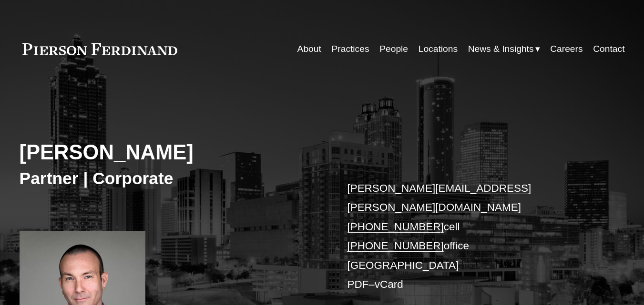  Describe the element at coordinates (501, 49) in the screenshot. I see `span: News & Insights` at that location.